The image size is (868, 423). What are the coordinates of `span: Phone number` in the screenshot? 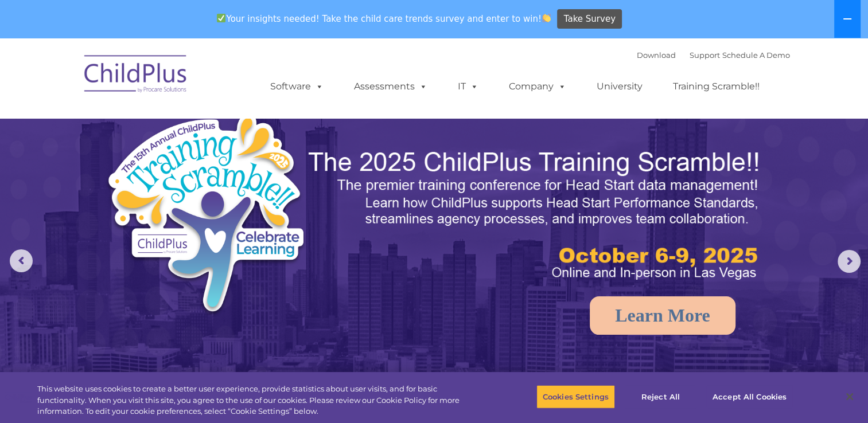 It's located at (184, 127).